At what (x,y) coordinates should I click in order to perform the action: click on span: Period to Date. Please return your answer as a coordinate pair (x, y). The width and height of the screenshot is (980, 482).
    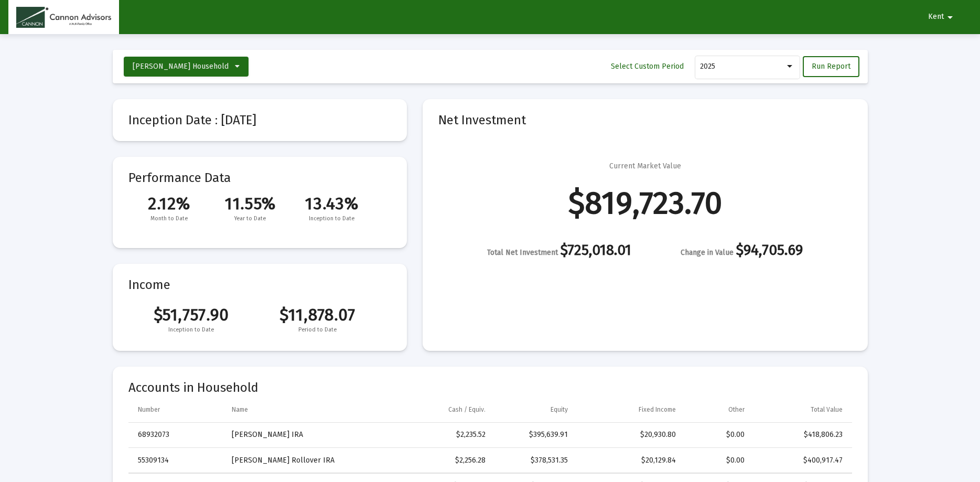
    Looking at the image, I should click on (317, 330).